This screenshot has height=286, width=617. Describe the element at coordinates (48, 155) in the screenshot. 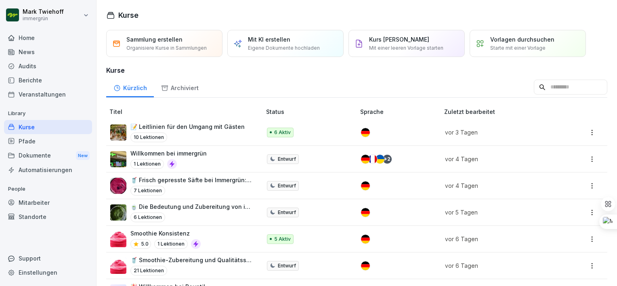

I see `div: Dokumente` at that location.